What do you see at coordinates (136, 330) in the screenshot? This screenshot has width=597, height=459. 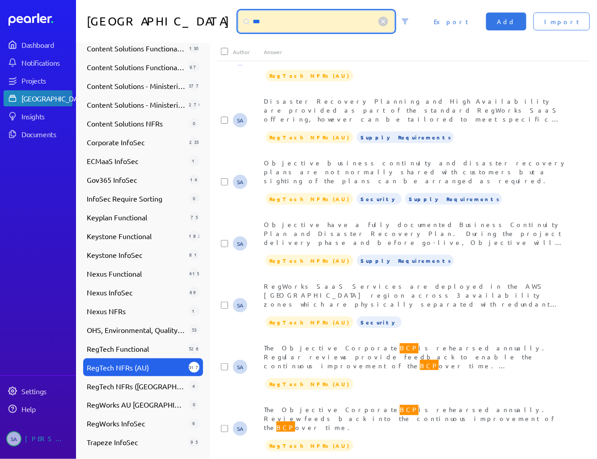 I see `span: OHS, Environmental, Quality, Ethical Dealings` at bounding box center [136, 330].